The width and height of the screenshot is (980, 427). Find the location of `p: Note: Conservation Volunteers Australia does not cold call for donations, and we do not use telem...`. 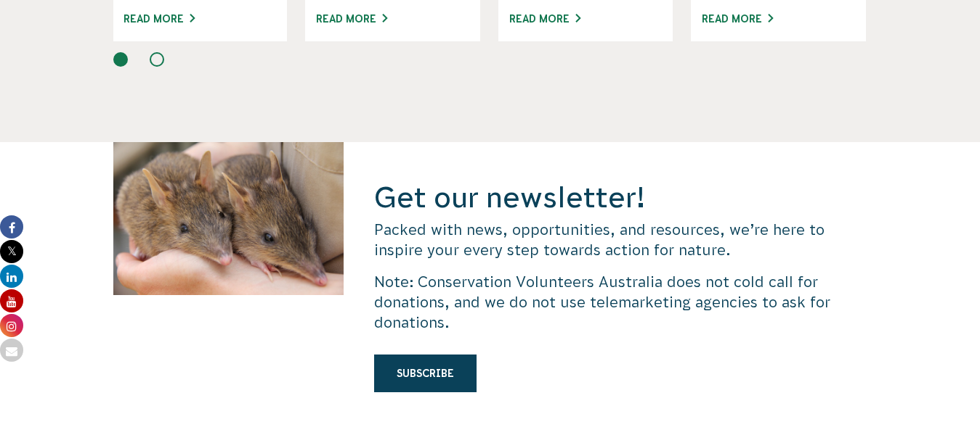

p: Note: Conservation Volunteers Australia does not cold call for donations, and we do not use telem... is located at coordinates (621, 303).